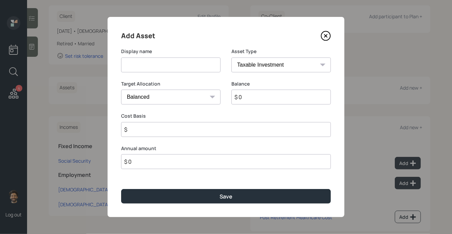 The height and width of the screenshot is (234, 452). Describe the element at coordinates (226, 116) in the screenshot. I see `label: Cost Basis` at that location.